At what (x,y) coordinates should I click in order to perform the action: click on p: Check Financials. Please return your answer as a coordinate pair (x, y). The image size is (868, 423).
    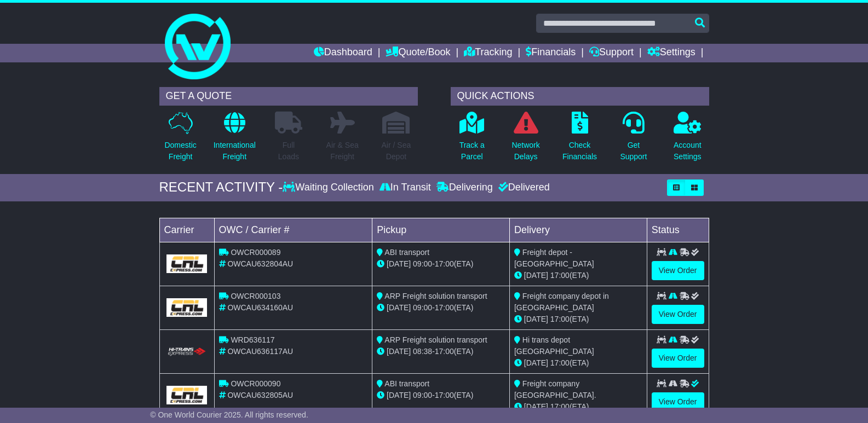
    Looking at the image, I should click on (580, 151).